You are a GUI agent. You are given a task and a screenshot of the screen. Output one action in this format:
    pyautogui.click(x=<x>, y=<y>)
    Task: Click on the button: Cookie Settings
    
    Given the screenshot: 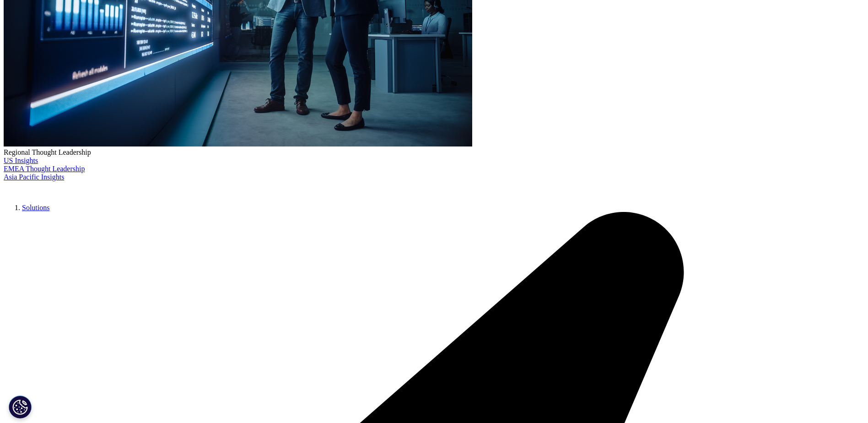 What is the action you would take?
    pyautogui.click(x=21, y=407)
    